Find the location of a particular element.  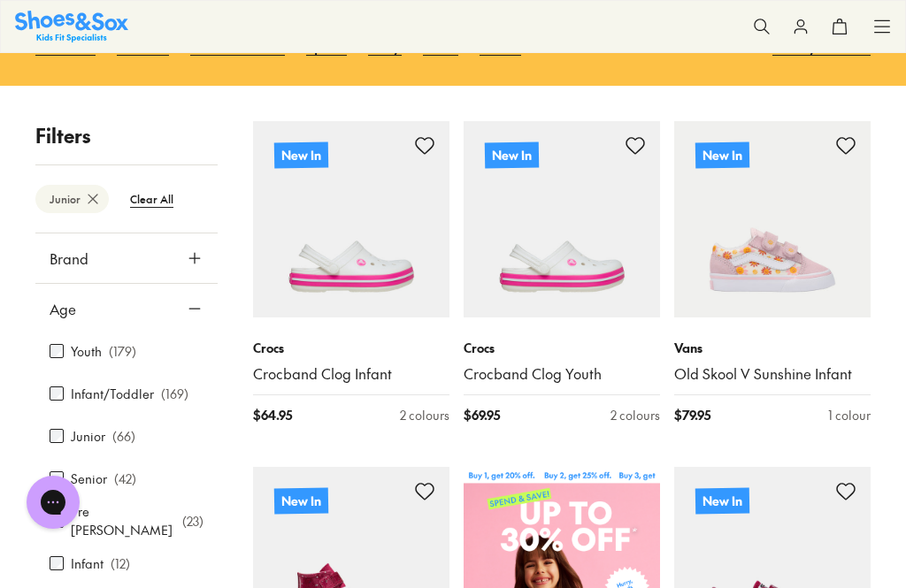

btn: Clear All is located at coordinates (151, 199).